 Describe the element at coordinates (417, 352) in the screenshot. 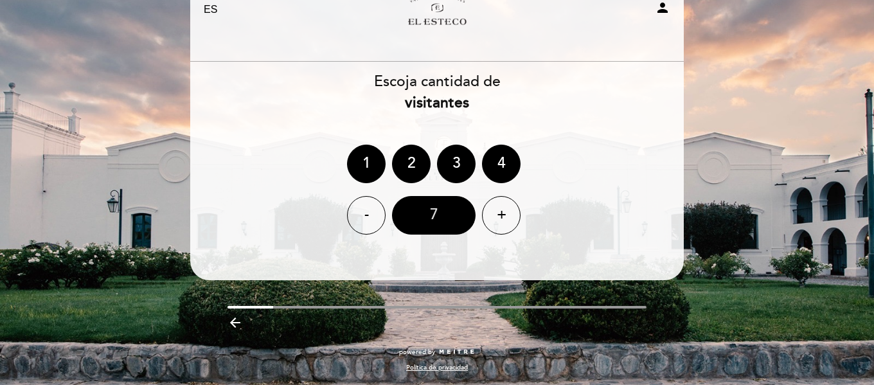

I see `span: powered by` at that location.